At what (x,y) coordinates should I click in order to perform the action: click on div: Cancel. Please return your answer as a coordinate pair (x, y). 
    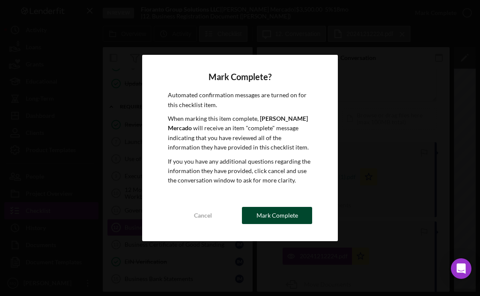
    Looking at the image, I should click on (203, 216).